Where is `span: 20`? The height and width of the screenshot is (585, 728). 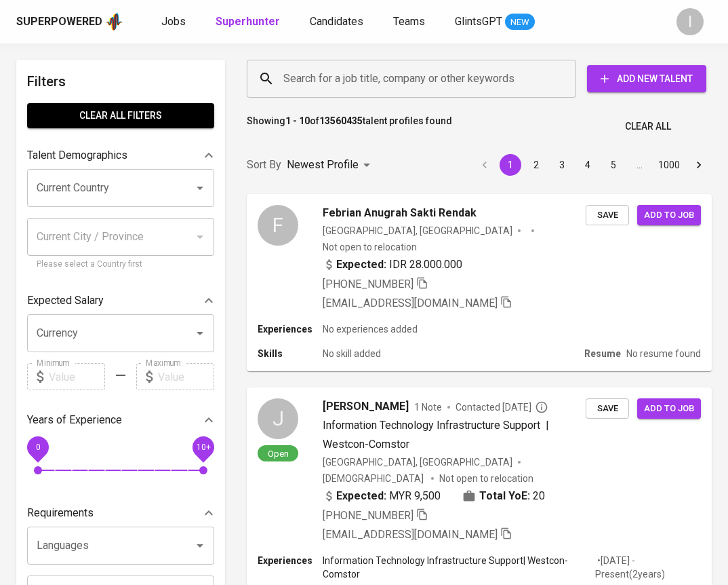
span: 20 is located at coordinates (538, 496).